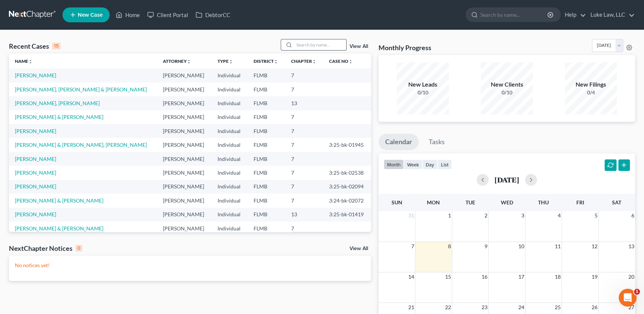  I want to click on span: 14, so click(411, 277).